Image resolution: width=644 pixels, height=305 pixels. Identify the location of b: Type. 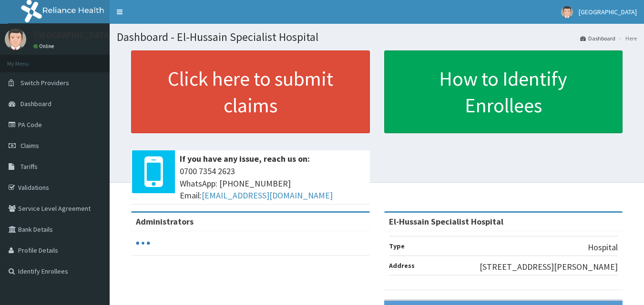
(397, 246).